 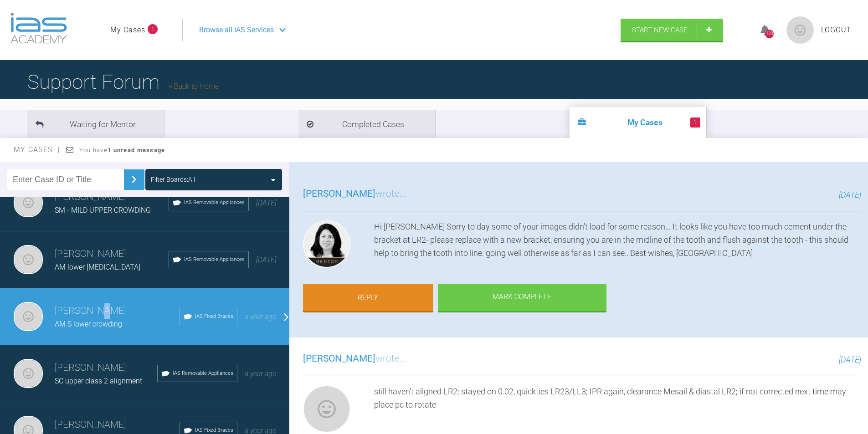 What do you see at coordinates (37, 149) in the screenshot?
I see `span: My Cases` at bounding box center [37, 149].